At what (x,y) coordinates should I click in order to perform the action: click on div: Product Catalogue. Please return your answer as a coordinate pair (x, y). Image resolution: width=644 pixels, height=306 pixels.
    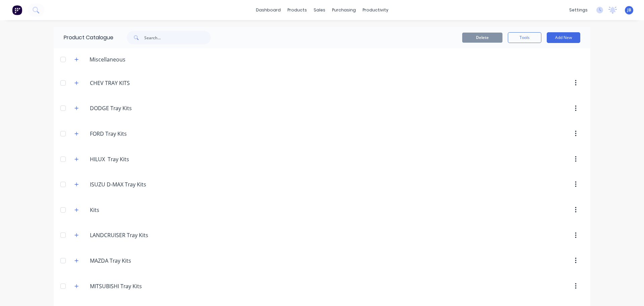
    Looking at the image, I should click on (83, 38).